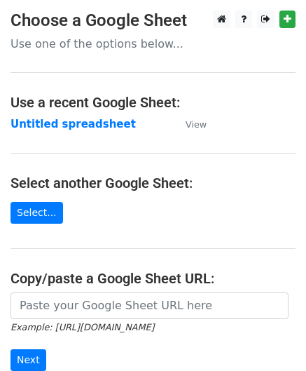  What do you see at coordinates (196, 124) in the screenshot?
I see `small: View` at bounding box center [196, 124].